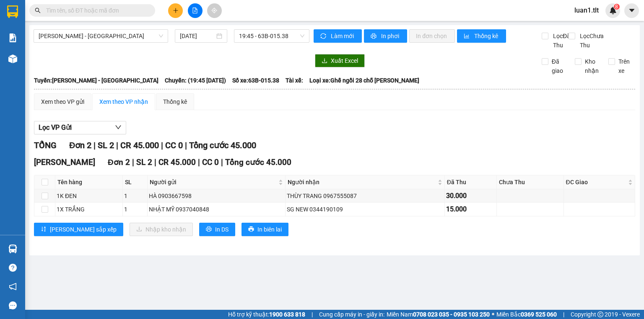 The image size is (644, 319). What do you see at coordinates (101, 36) in the screenshot?
I see `span: Hồ Chí Minh - Mỹ Tho` at bounding box center [101, 36].